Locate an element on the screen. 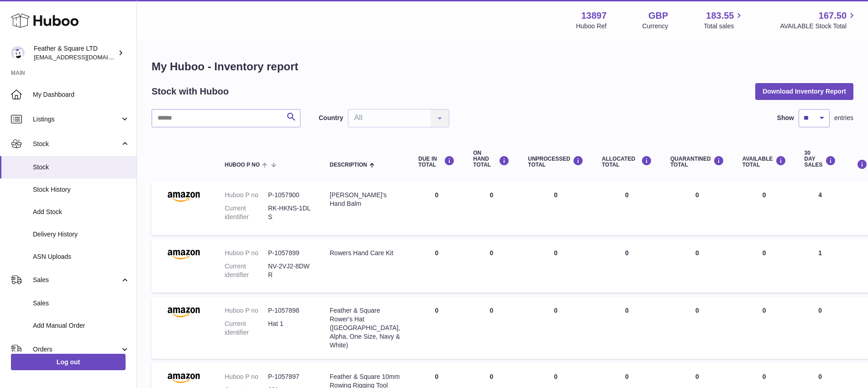 This screenshot has width=868, height=388. img: feathernsquare@gmail.com is located at coordinates (18, 53).